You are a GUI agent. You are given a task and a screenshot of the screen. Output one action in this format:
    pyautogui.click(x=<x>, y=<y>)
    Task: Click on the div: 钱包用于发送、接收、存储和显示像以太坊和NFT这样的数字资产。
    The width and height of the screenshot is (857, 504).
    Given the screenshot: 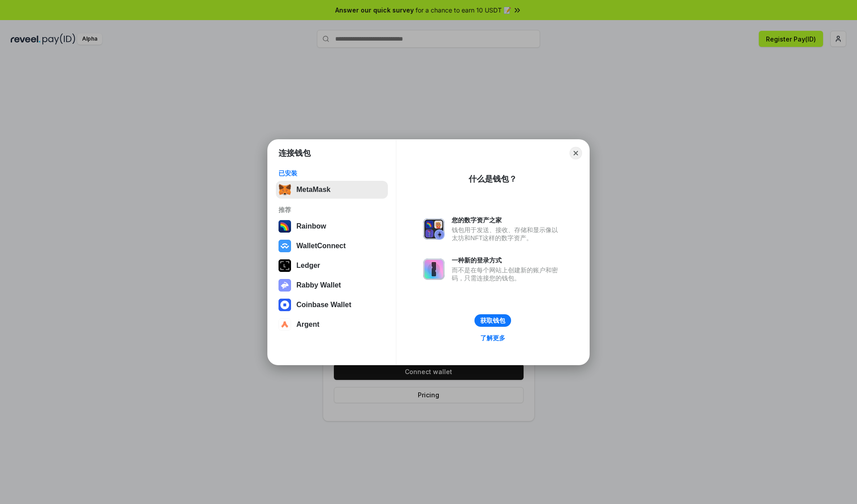 What is the action you would take?
    pyautogui.click(x=507, y=234)
    